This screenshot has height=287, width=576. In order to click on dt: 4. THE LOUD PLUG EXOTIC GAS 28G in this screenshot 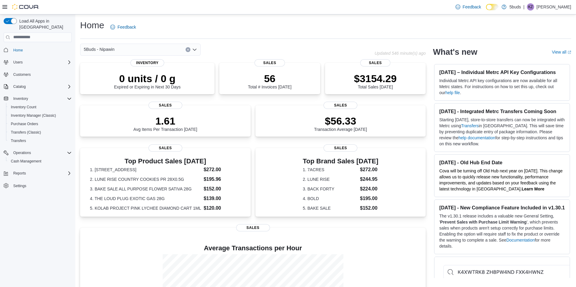, I will do `click(145, 199)`.